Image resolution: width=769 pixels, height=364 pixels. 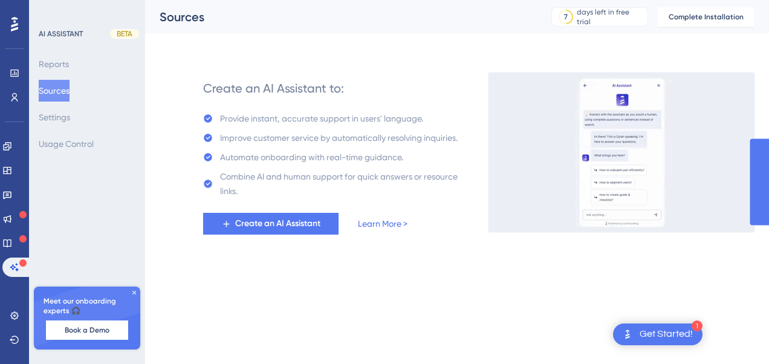 What do you see at coordinates (383, 224) in the screenshot?
I see `a: Learn More >` at bounding box center [383, 224].